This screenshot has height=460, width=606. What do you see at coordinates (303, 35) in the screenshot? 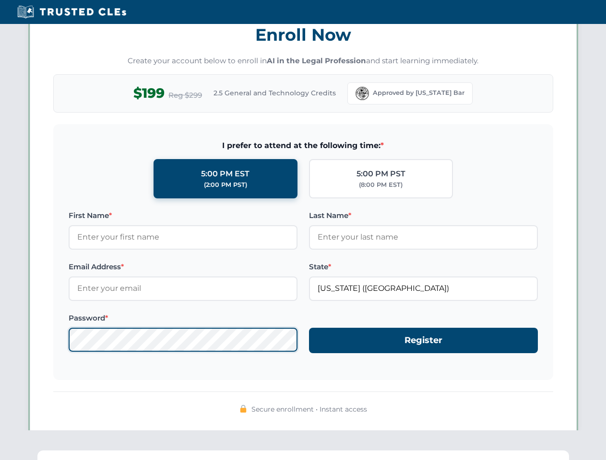
I see `h3: Enroll Now` at bounding box center [303, 35].